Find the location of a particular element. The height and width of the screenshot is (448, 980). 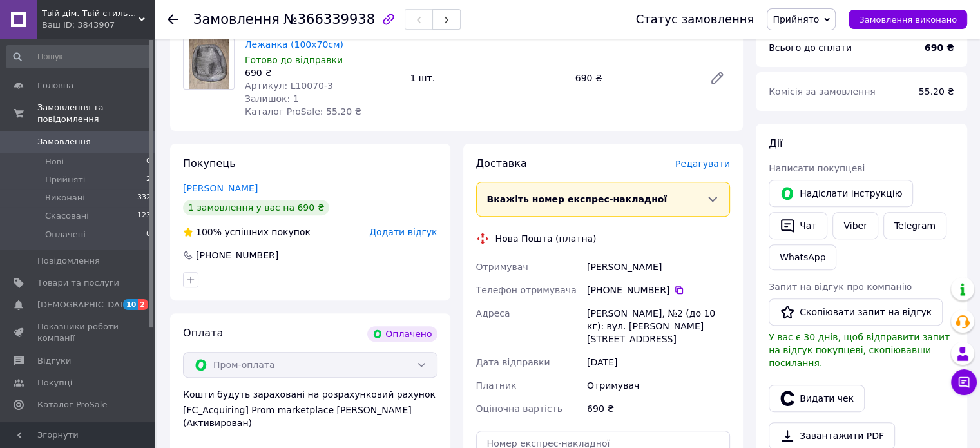

span: Дата відправки is located at coordinates (513, 363).